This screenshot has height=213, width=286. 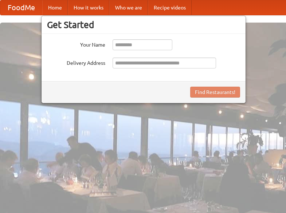 What do you see at coordinates (129, 8) in the screenshot?
I see `a: Who we are` at bounding box center [129, 8].